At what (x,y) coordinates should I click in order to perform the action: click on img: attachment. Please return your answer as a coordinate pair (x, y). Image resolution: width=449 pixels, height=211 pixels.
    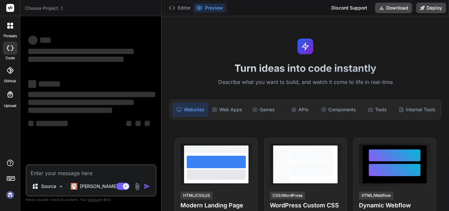
    Looking at the image, I should click on (137, 186).